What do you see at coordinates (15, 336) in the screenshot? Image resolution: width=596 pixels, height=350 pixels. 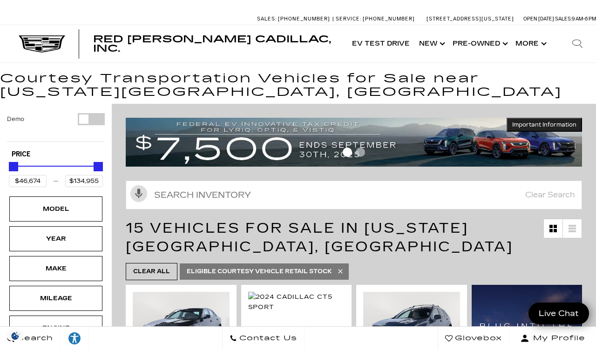 I see `img: Opt-Out Icon` at bounding box center [15, 336].